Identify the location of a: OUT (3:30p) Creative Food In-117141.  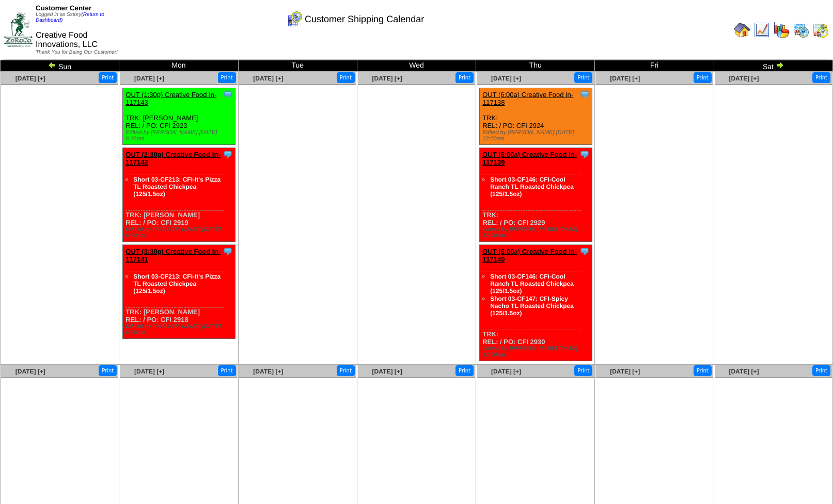
(172, 255).